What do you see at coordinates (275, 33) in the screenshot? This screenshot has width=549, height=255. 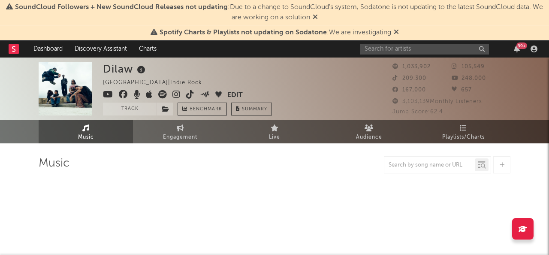 I see `span: : We are investigating` at bounding box center [275, 33].